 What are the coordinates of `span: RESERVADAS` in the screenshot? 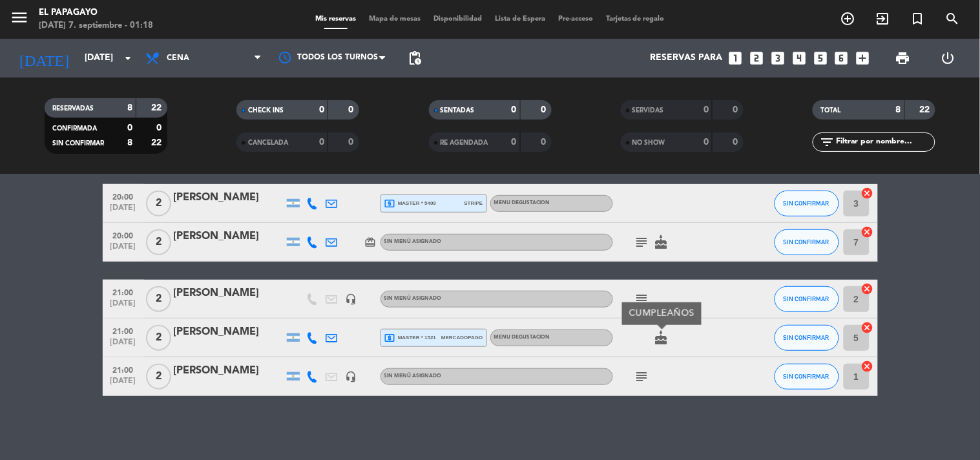 It's located at (73, 108).